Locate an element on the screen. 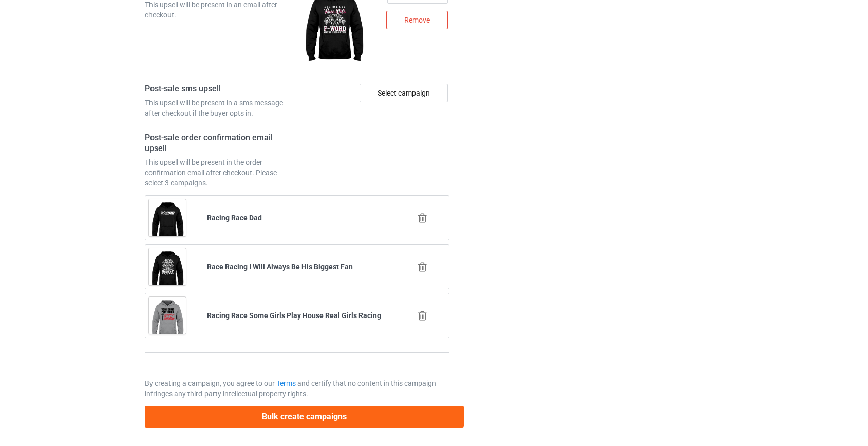 The image size is (868, 446). h4: Post-sale order confirmation email upsell is located at coordinates (219, 143).